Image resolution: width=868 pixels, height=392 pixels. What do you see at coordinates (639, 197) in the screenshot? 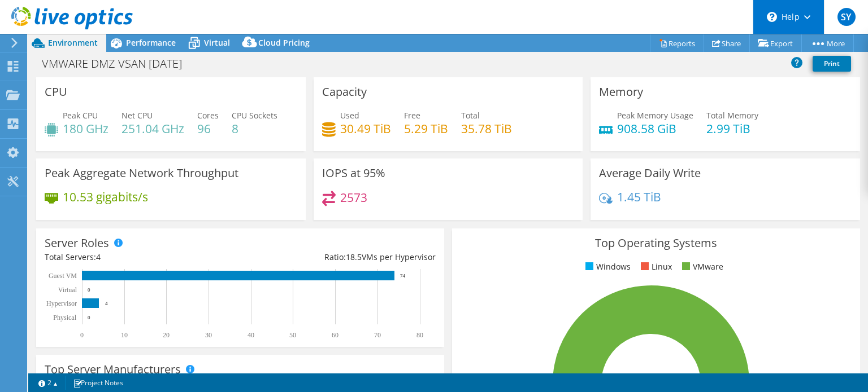
I see `h4: 1.45 TiB` at bounding box center [639, 197].